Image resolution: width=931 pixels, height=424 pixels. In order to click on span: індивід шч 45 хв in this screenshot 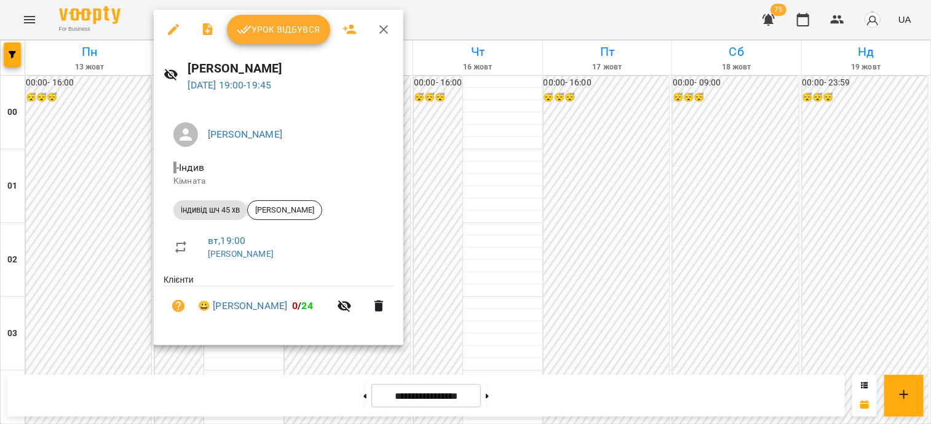, I will do `click(210, 210)`.